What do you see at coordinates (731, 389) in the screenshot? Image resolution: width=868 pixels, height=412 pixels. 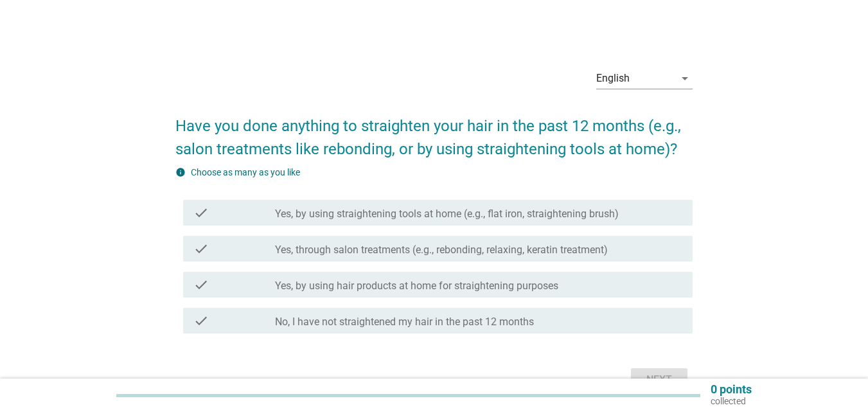 I see `p: 0 points` at bounding box center [731, 389].